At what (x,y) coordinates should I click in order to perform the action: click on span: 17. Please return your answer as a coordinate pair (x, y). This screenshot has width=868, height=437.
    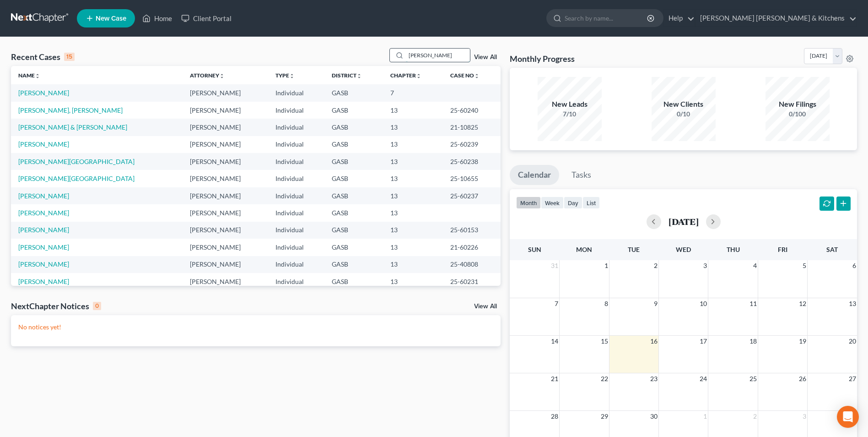
    Looking at the image, I should click on (703, 341).